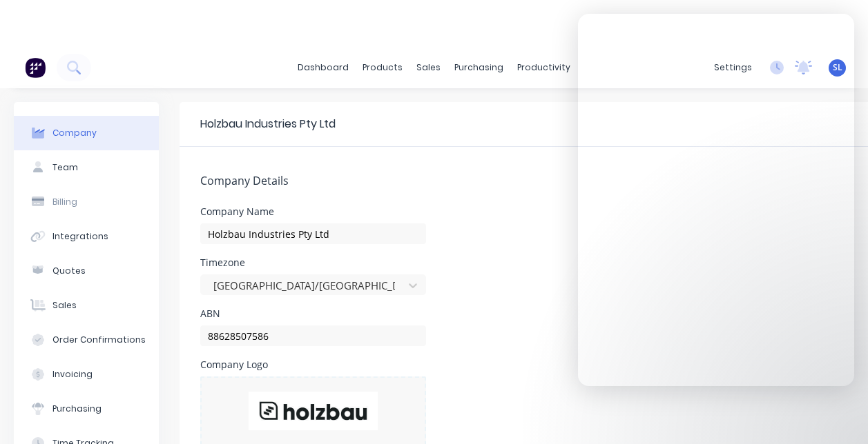 The height and width of the screenshot is (444, 868). I want to click on button: Company, so click(87, 133).